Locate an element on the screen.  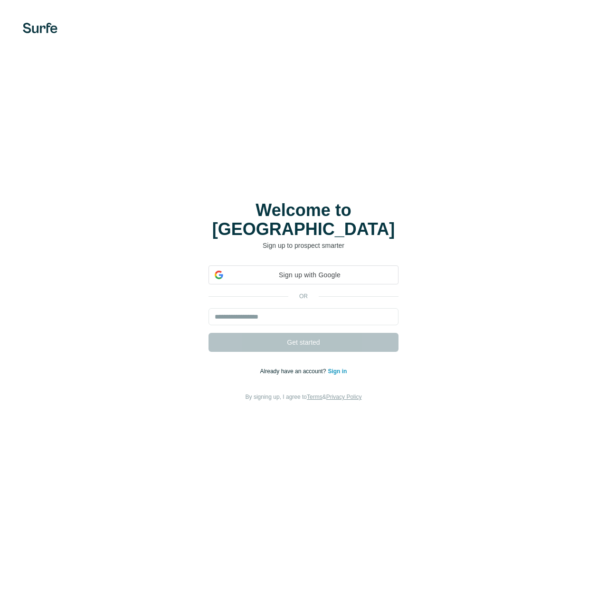
a: Privacy Policy is located at coordinates (344, 397).